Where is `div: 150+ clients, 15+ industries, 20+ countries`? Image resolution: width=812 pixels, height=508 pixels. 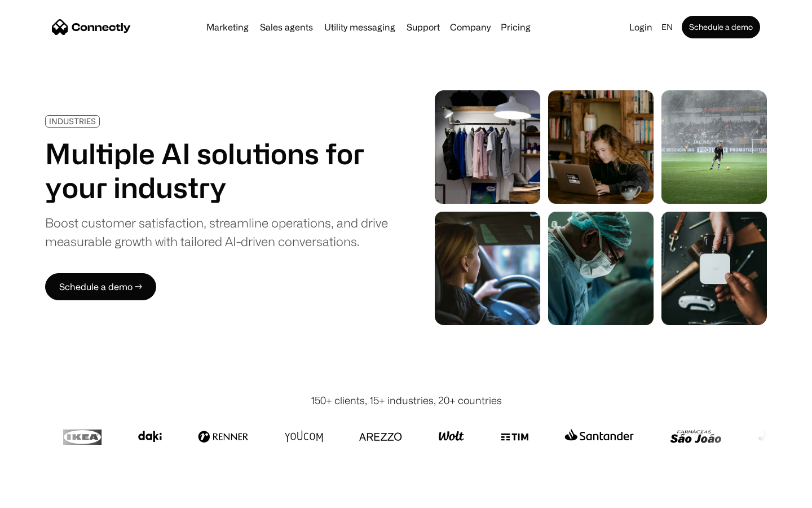 div: 150+ clients, 15+ industries, 20+ countries is located at coordinates (406, 400).